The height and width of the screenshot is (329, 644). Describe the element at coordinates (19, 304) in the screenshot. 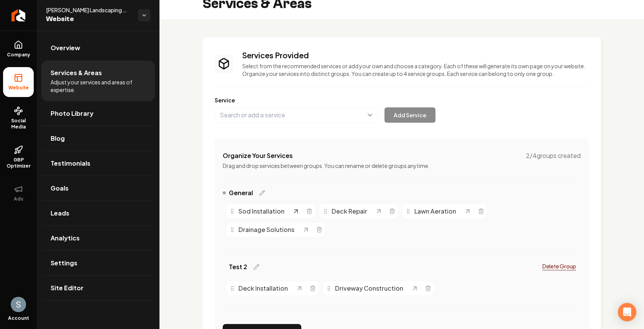

I see `button: Open user button` at that location.